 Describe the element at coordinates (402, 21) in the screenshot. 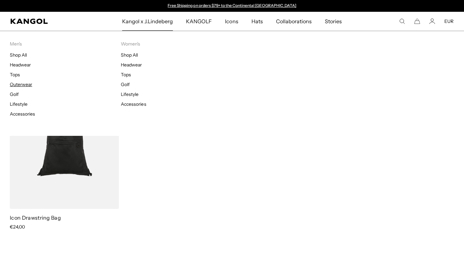

I see `summary: Search here` at that location.